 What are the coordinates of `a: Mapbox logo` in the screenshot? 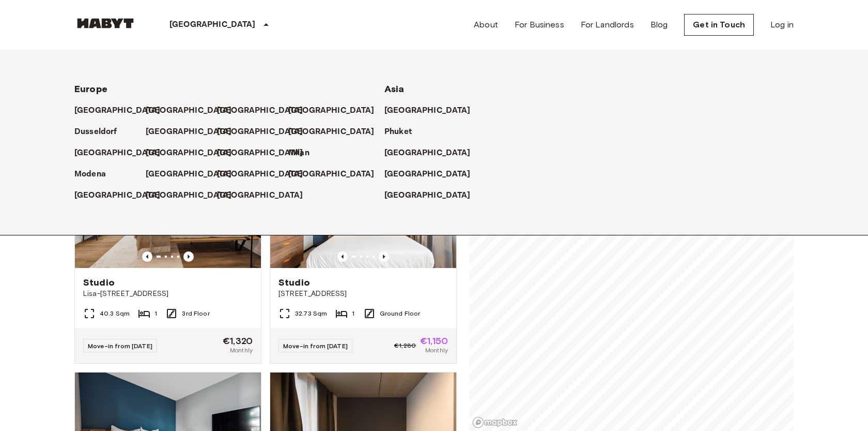 It's located at (495, 422).